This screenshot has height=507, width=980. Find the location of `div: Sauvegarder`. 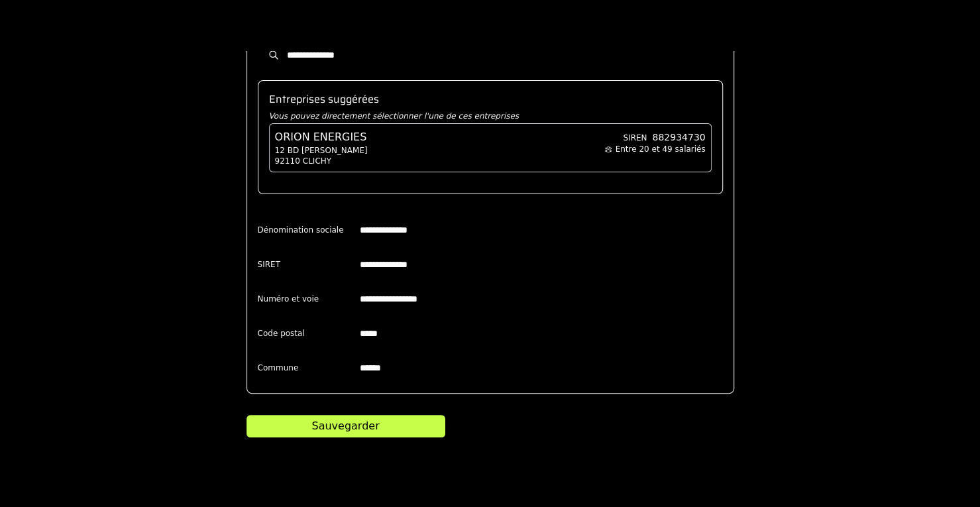

div: Sauvegarder is located at coordinates (345, 425).